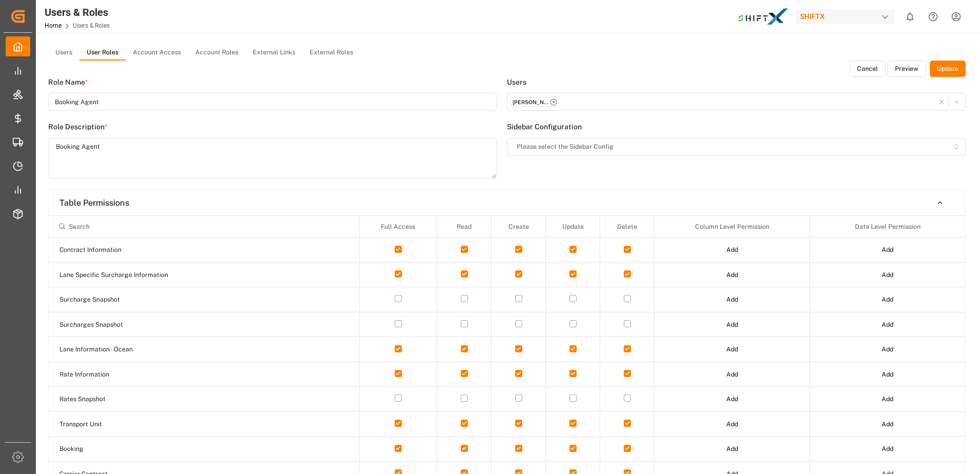  Describe the element at coordinates (573, 226) in the screenshot. I see `th: Update` at that location.